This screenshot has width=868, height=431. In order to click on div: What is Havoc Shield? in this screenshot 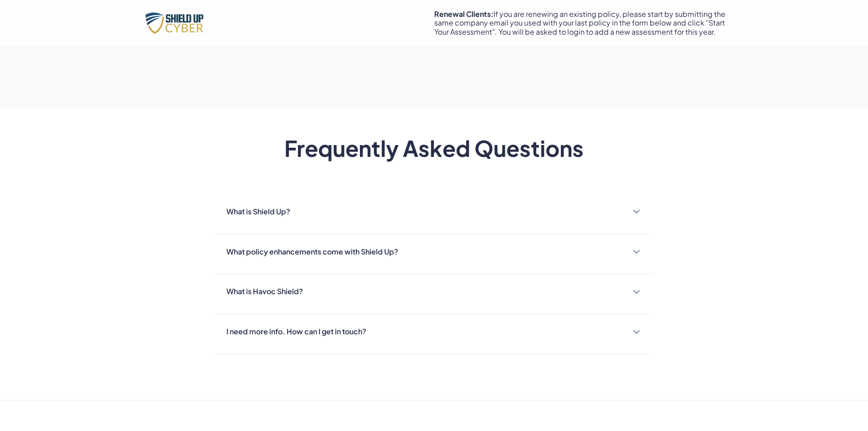, I will do `click(264, 291)`.